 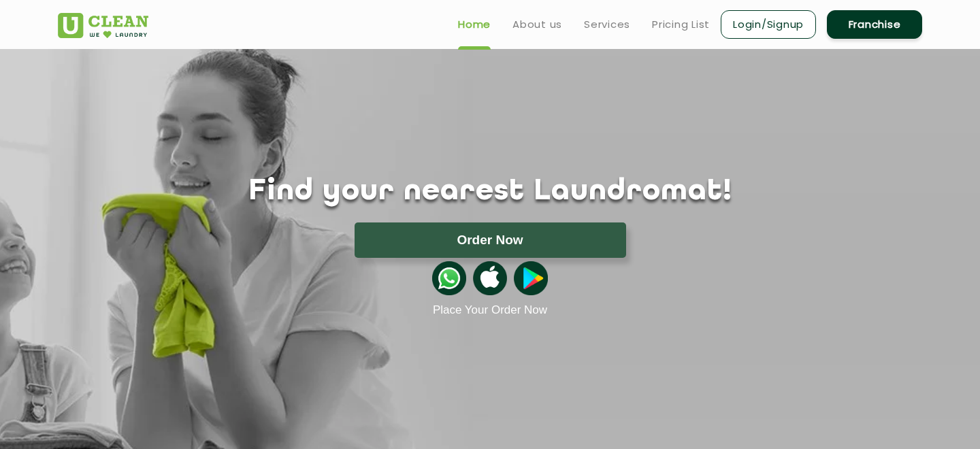 What do you see at coordinates (680, 24) in the screenshot?
I see `a: Pricing List` at bounding box center [680, 24].